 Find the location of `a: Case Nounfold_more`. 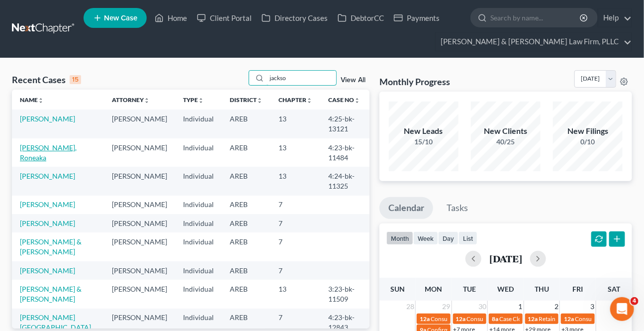

a: Case Nounfold_more is located at coordinates (344, 100).